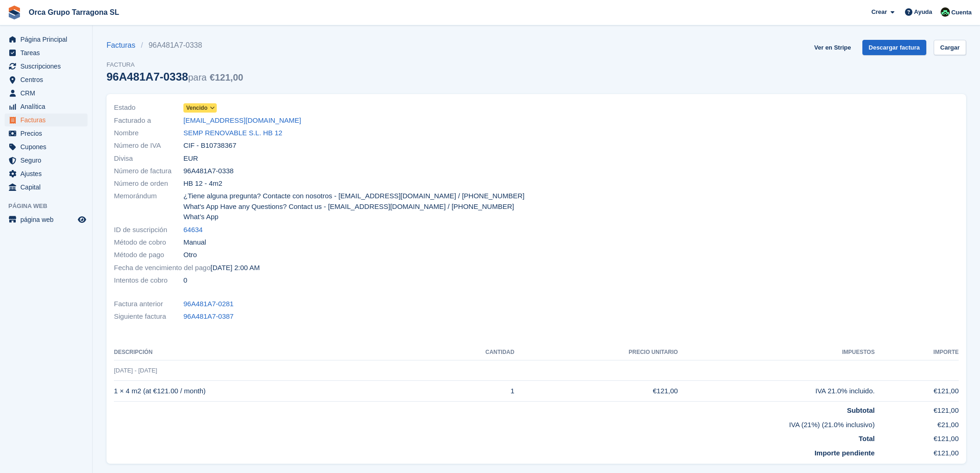 The image size is (980, 473). I want to click on th: Impuestos, so click(776, 352).